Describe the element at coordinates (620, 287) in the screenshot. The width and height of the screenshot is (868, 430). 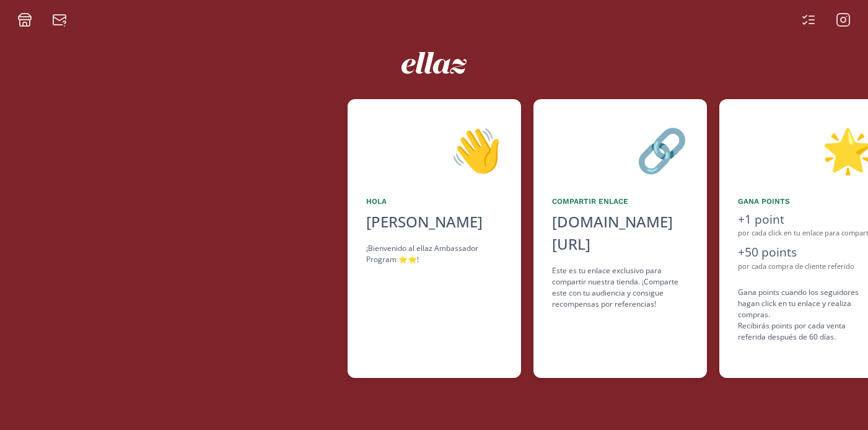
I see `div: Este es tu enlace exclusivo para compartir nuestra tienda. ¡Comparte este con tu audiencia y cons...` at that location.